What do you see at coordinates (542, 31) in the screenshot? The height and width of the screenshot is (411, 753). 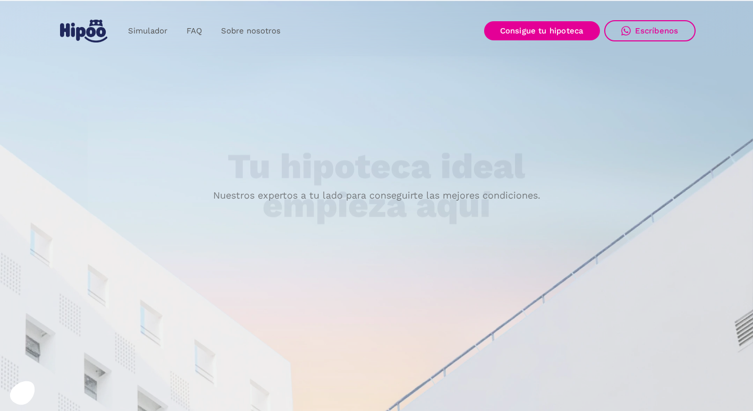 I see `a: Consigue tu hipoteca` at bounding box center [542, 31].